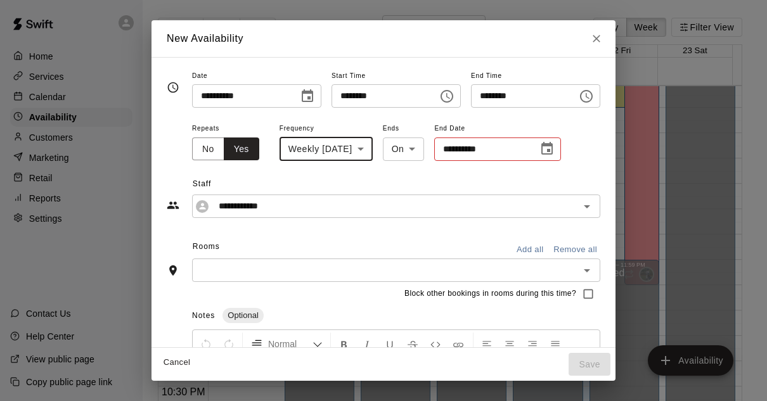  I want to click on span: Block other bookings in rooms during this time?, so click(490, 294).